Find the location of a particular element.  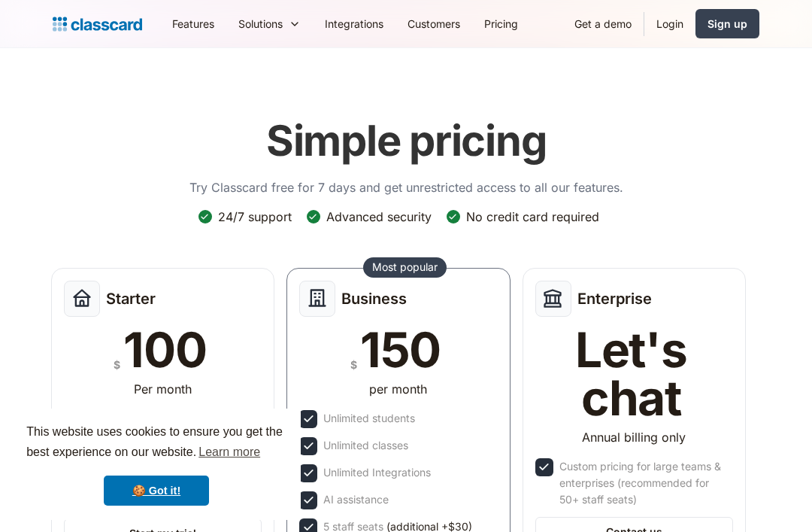

a: Customers is located at coordinates (434, 24).